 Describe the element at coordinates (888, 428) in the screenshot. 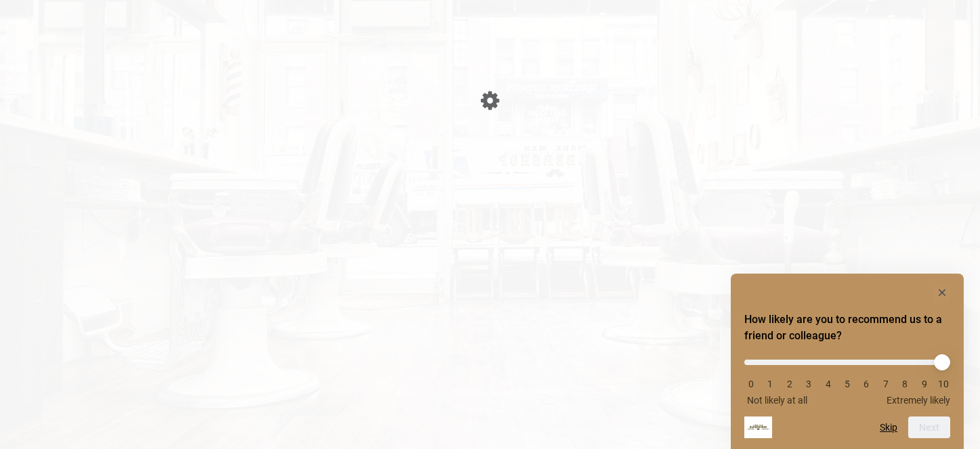

I see `button: Skip` at that location.